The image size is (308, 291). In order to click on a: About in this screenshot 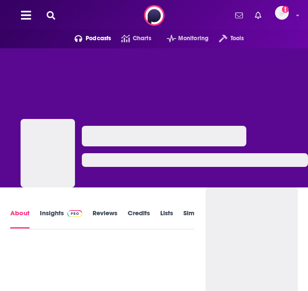, I will do `click(20, 219)`.